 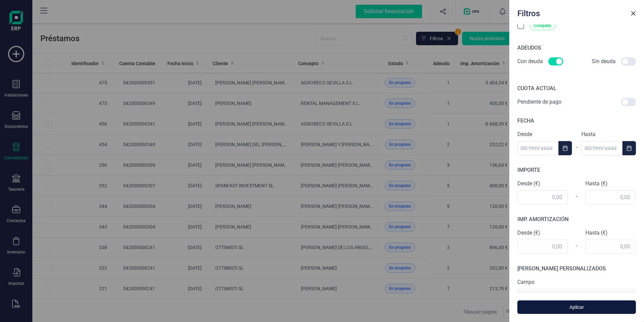 What do you see at coordinates (577, 282) in the screenshot?
I see `label: Campo` at bounding box center [577, 282].